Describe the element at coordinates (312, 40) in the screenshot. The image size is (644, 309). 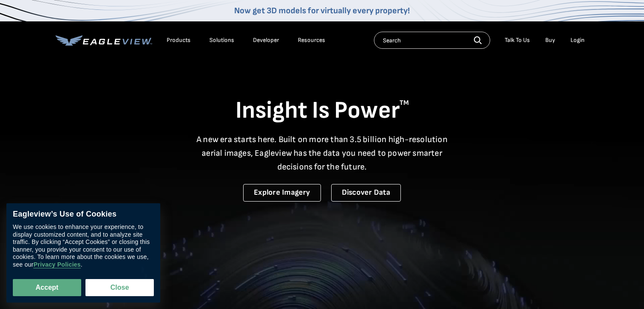
I see `div: Resources` at that location.